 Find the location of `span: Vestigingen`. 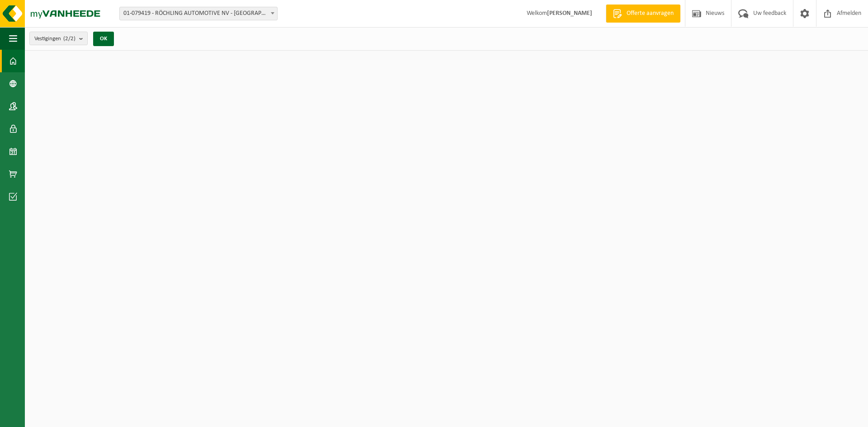

span: Vestigingen is located at coordinates (55, 39).